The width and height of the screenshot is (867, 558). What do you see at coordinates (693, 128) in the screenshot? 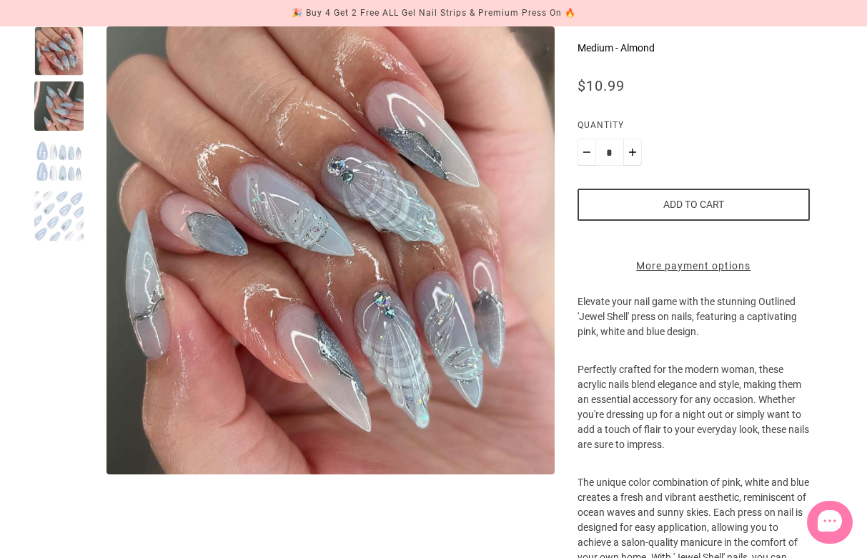
I see `label: Quantity` at bounding box center [693, 128].